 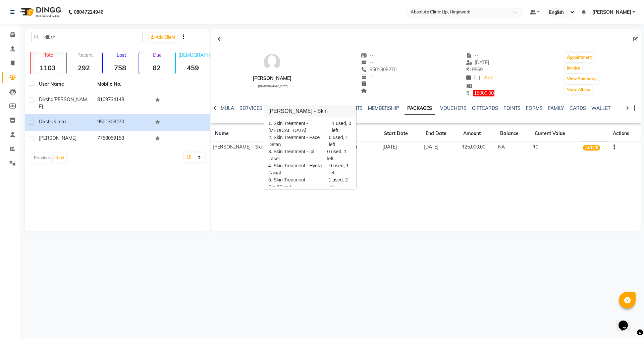 What do you see at coordinates (573, 68) in the screenshot?
I see `button: Invoice` at bounding box center [573, 68].